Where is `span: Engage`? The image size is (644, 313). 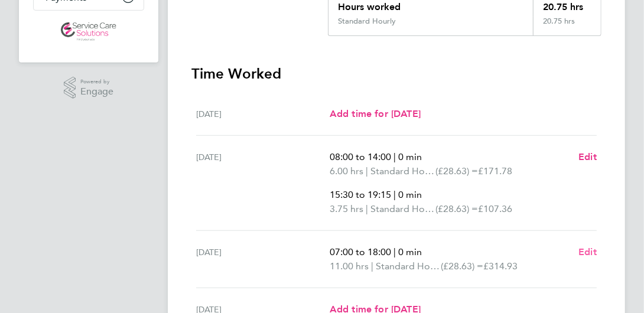 span: Engage is located at coordinates (97, 92).